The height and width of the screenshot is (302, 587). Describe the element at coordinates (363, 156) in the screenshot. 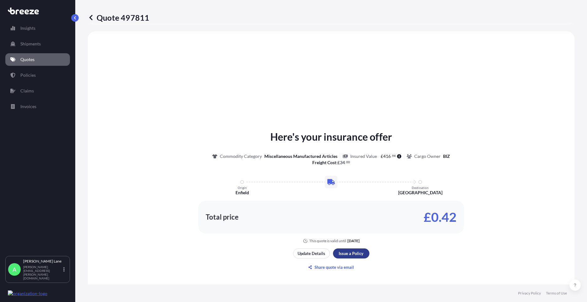

I see `p: Insured Value` at that location.